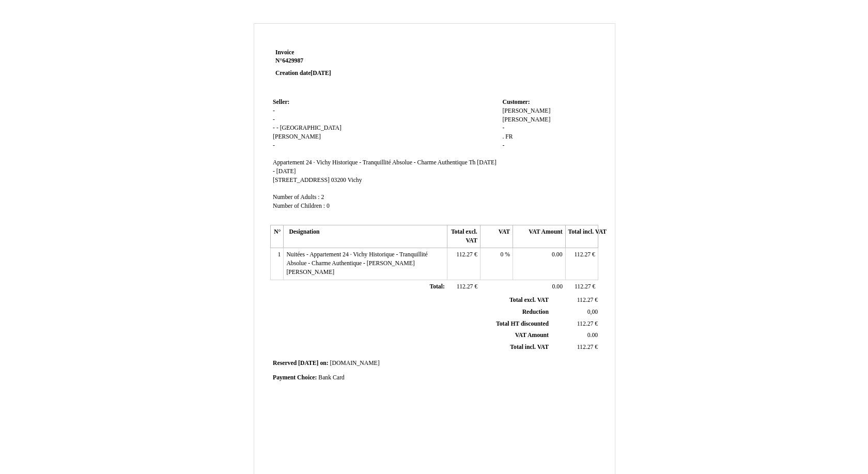 The image size is (868, 474). What do you see at coordinates (516, 102) in the screenshot?
I see `span: Customer:` at bounding box center [516, 102].